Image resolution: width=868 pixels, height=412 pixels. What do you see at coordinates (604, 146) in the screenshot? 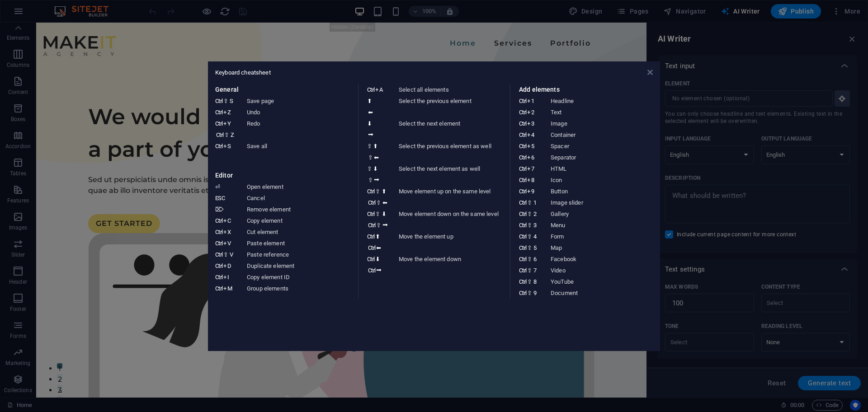
I see `dd: Spacer` at bounding box center [604, 146].